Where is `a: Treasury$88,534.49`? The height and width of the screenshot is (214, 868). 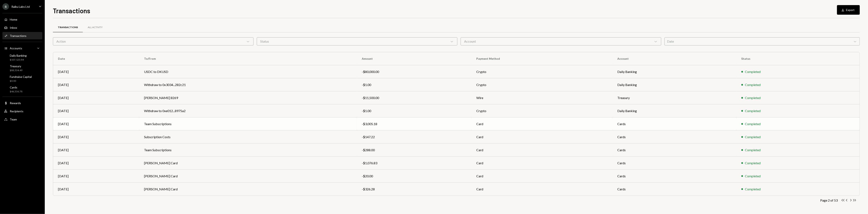 a: Treasury$88,534.49 is located at coordinates (22, 68).